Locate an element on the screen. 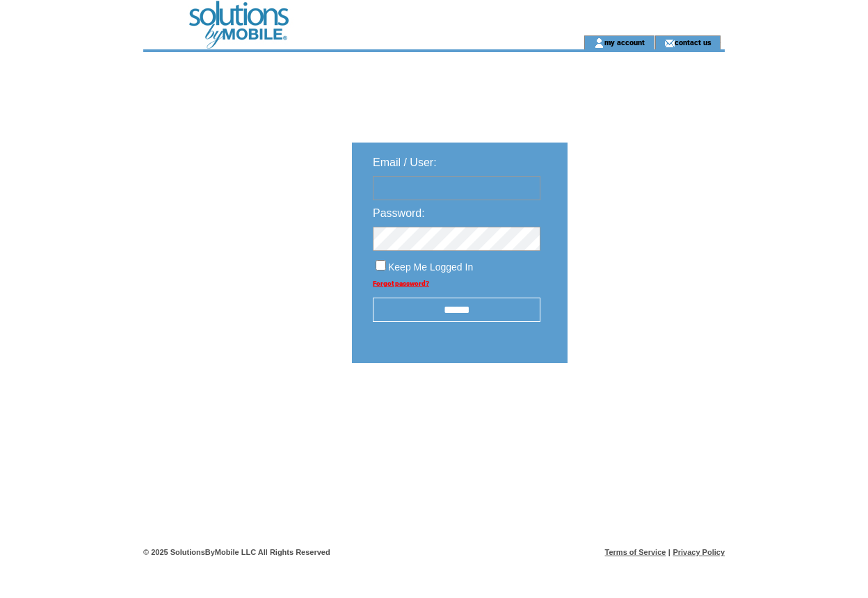 Image resolution: width=868 pixels, height=598 pixels. a: Privacy Policy is located at coordinates (699, 553).